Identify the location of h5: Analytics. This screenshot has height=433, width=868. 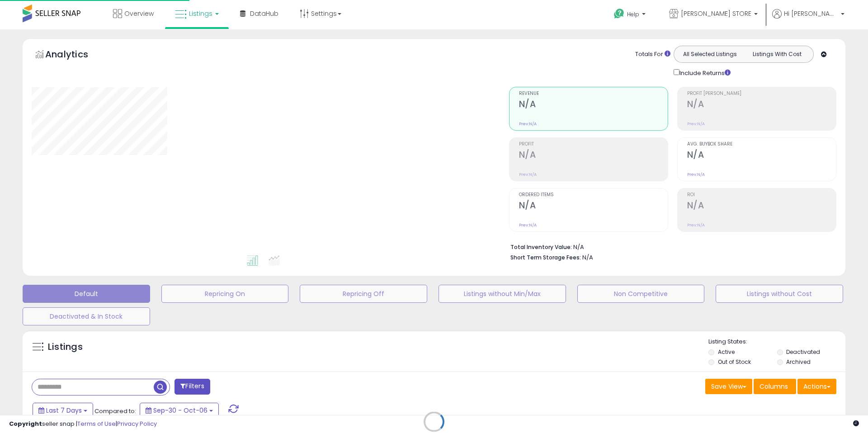
(76, 55).